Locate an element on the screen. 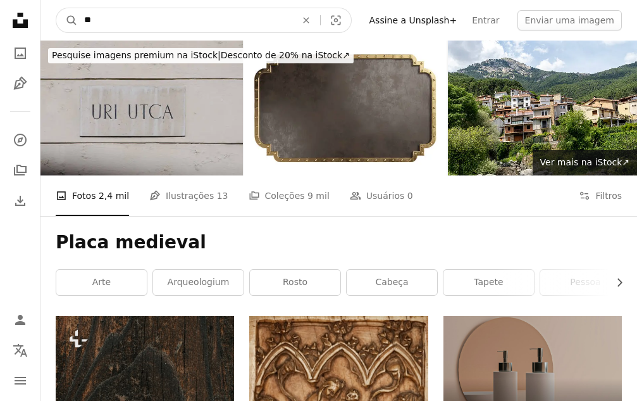  a: Entrar / Cadastrar-se is located at coordinates (20, 320).